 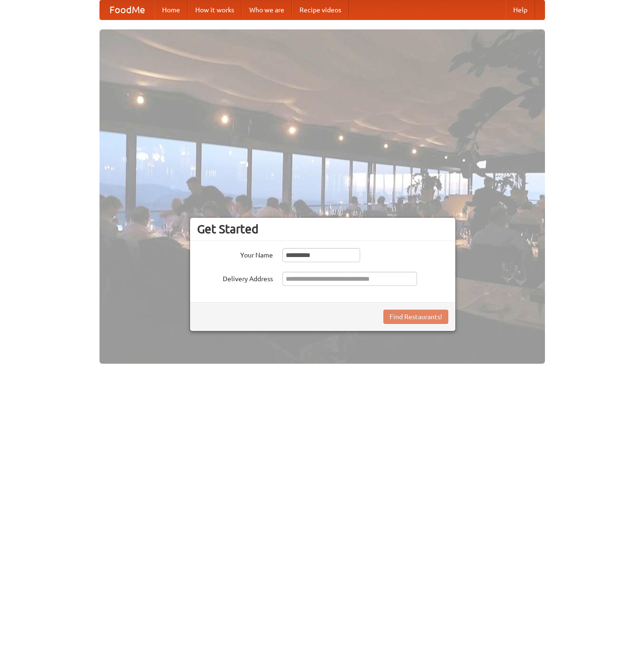 What do you see at coordinates (214, 10) in the screenshot?
I see `a: How it works` at bounding box center [214, 10].